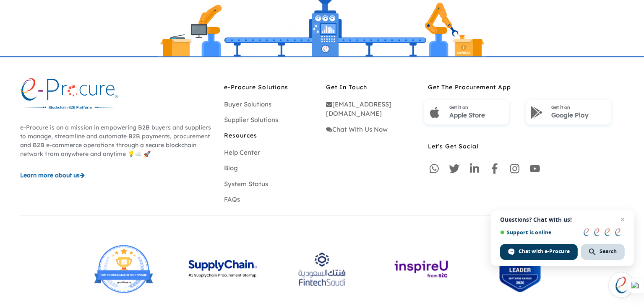 The width and height of the screenshot is (644, 306). I want to click on div: Get In Touch, so click(372, 85).